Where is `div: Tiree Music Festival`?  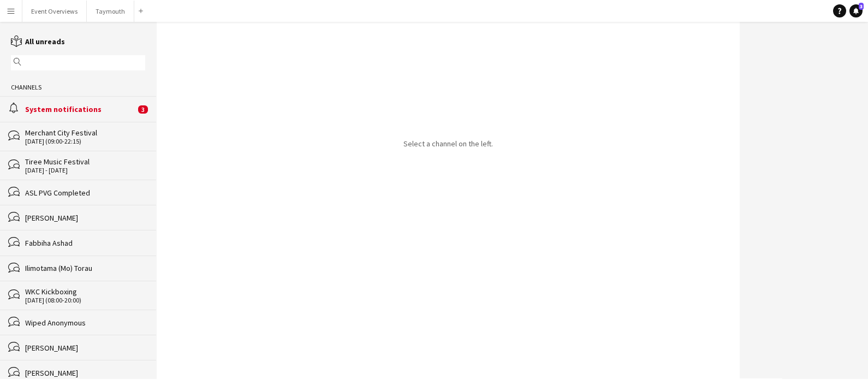 div: Tiree Music Festival is located at coordinates (85, 162).